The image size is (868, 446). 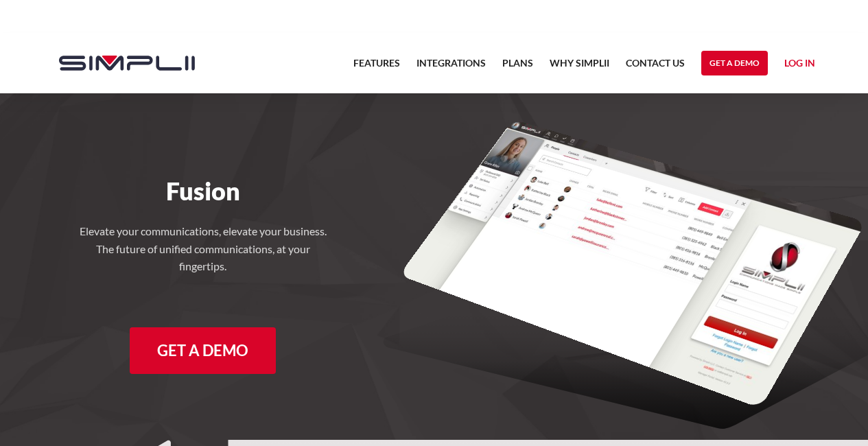 I want to click on a: Contact US, so click(x=656, y=67).